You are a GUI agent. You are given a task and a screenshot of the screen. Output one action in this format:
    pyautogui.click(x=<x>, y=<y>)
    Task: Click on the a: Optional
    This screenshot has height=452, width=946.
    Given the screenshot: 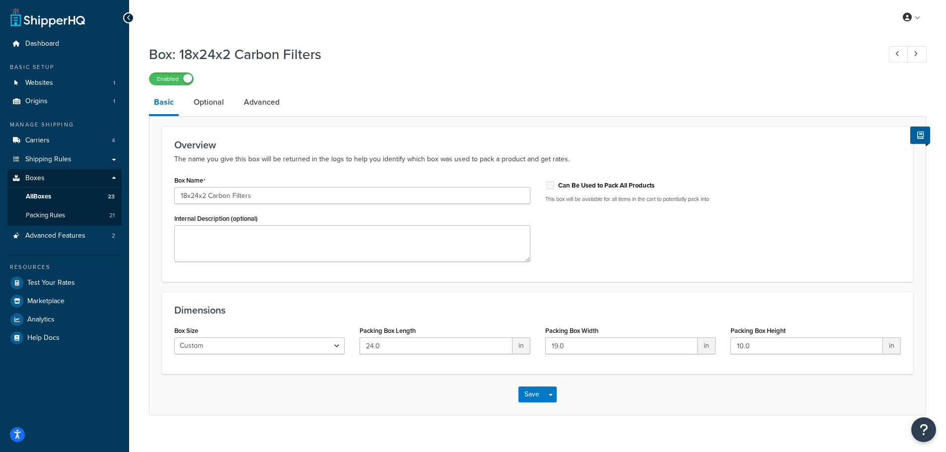 What is the action you would take?
    pyautogui.click(x=209, y=102)
    